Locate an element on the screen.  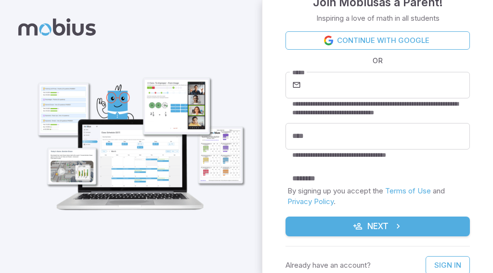
p: Already have an account? is located at coordinates (328, 265).